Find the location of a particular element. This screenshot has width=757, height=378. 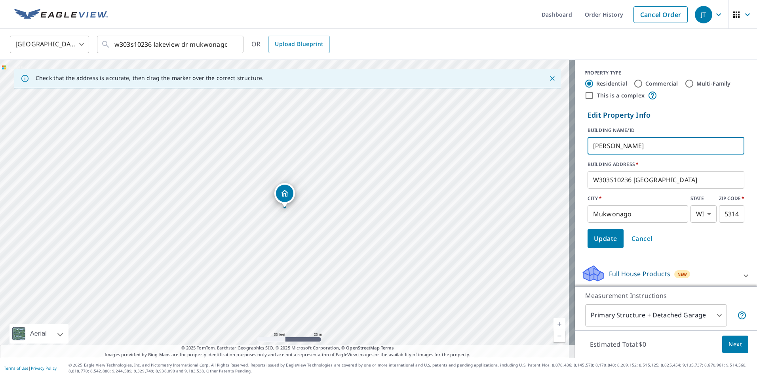

em: WI is located at coordinates (700, 214).